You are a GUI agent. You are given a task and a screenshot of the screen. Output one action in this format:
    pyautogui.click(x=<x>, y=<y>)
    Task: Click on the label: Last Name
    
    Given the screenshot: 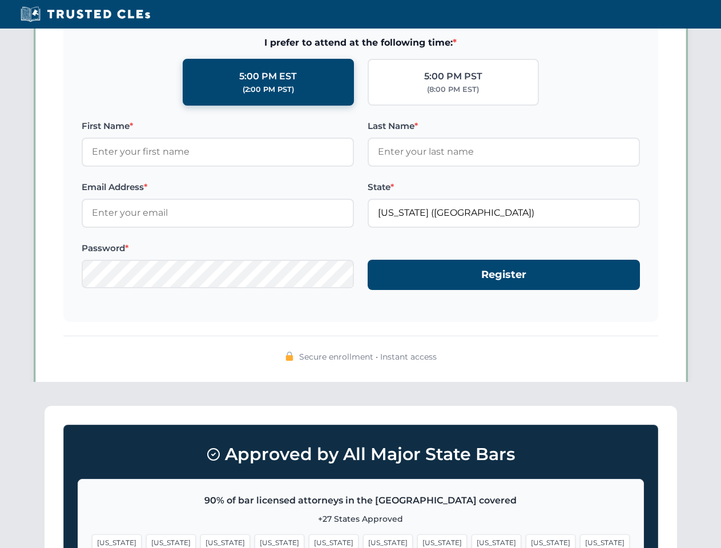 What is the action you would take?
    pyautogui.click(x=503, y=126)
    